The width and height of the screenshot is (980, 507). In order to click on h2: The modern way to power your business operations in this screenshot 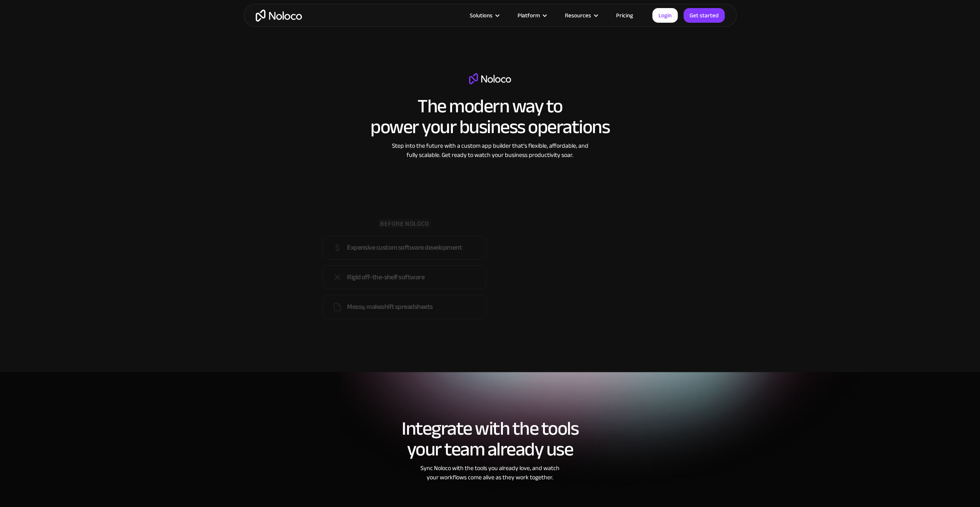, I will do `click(490, 117)`.